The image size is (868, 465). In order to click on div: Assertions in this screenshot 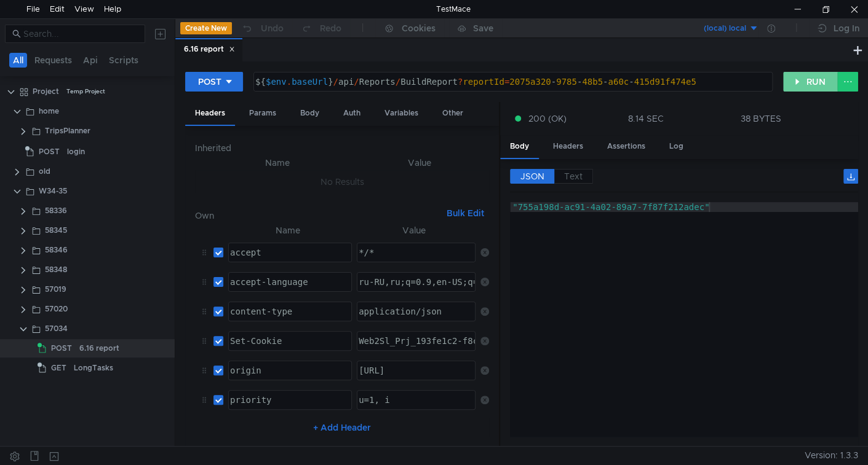, I will do `click(626, 146)`.